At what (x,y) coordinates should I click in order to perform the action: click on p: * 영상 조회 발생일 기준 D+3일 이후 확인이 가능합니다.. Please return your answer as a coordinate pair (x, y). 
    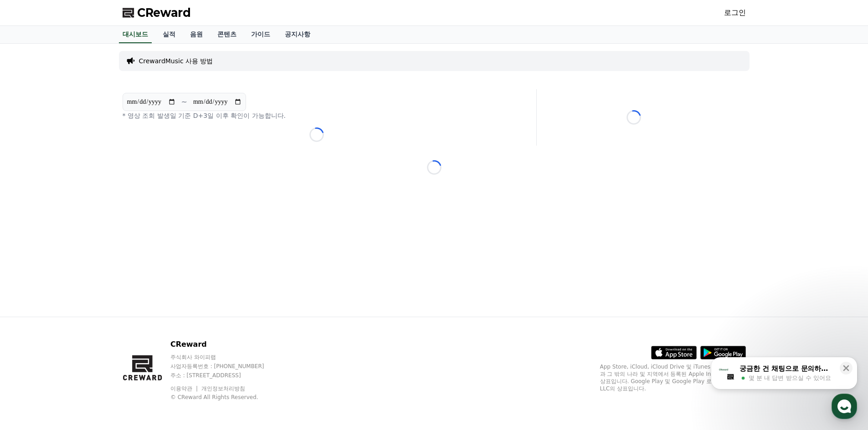
    Looking at the image, I should click on (316, 116).